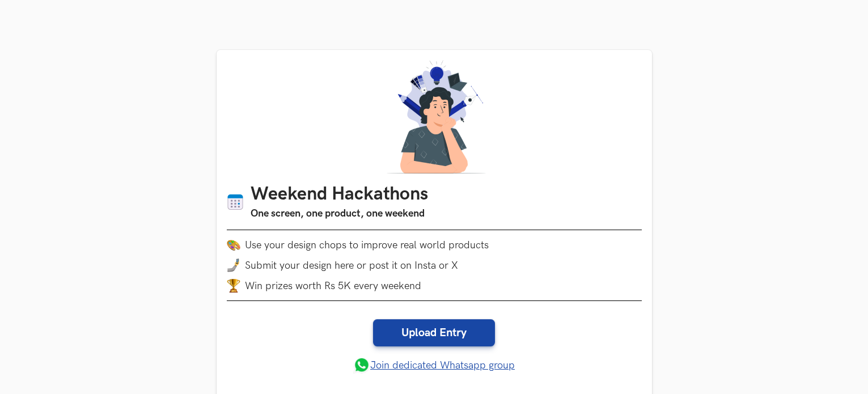  I want to click on img: Calendar icon, so click(235, 201).